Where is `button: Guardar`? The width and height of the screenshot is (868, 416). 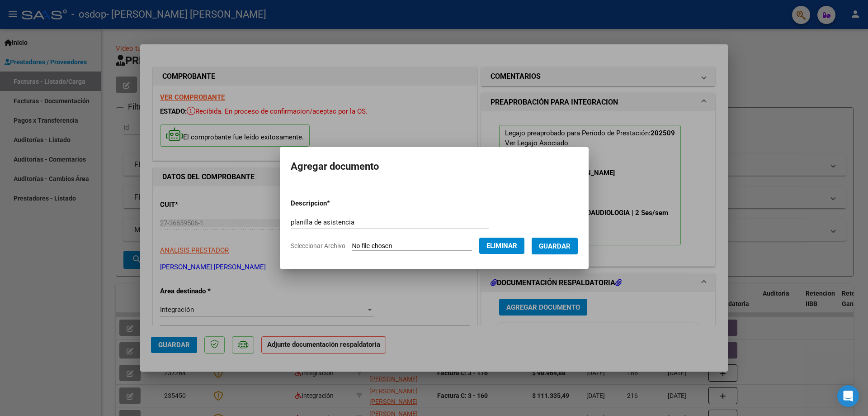
button: Guardar is located at coordinates (555, 245).